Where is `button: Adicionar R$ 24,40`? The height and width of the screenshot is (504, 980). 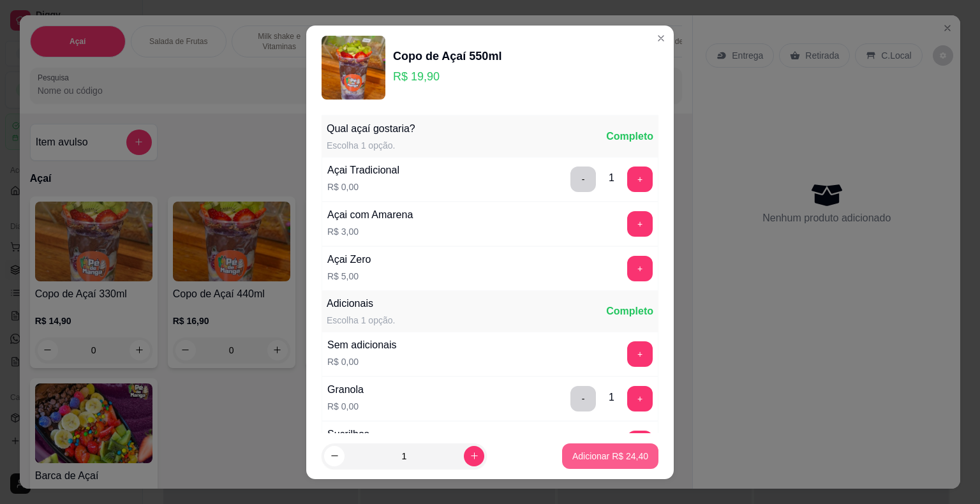 button: Adicionar R$ 24,40 is located at coordinates (610, 456).